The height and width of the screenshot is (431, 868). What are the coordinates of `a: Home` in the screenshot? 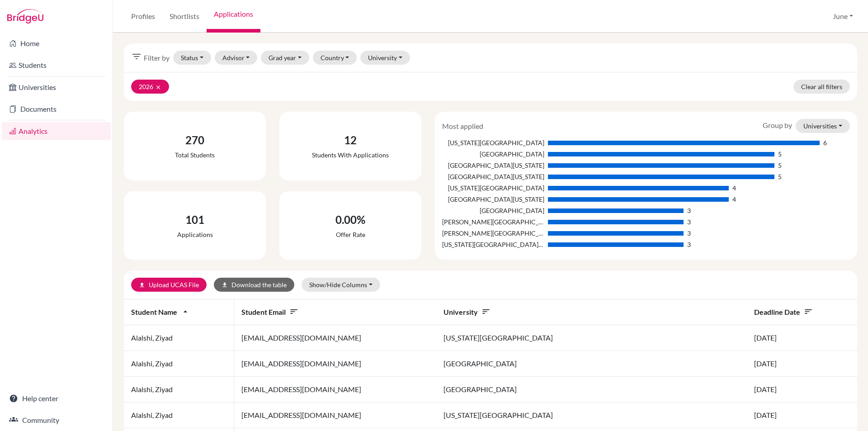 It's located at (56, 43).